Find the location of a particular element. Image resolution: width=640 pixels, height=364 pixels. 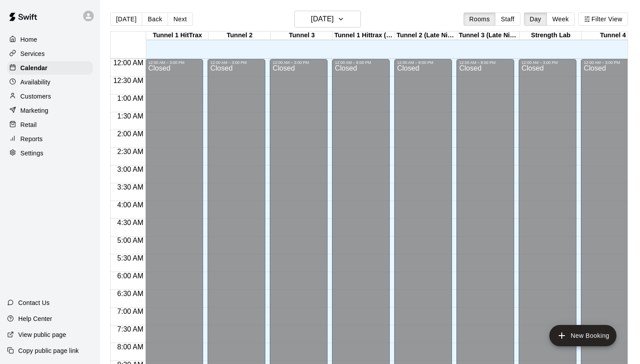

p: View public page is located at coordinates (42, 335).